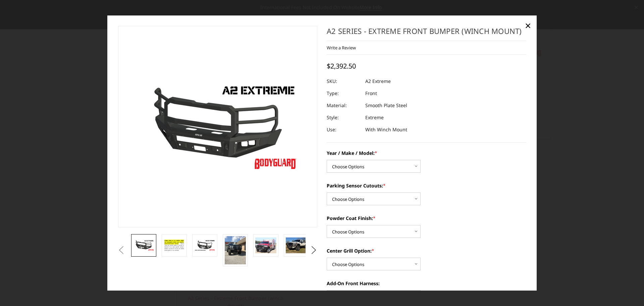  What do you see at coordinates (426, 186) in the screenshot?
I see `label: Parking Sensor Cutouts:` at bounding box center [426, 186].